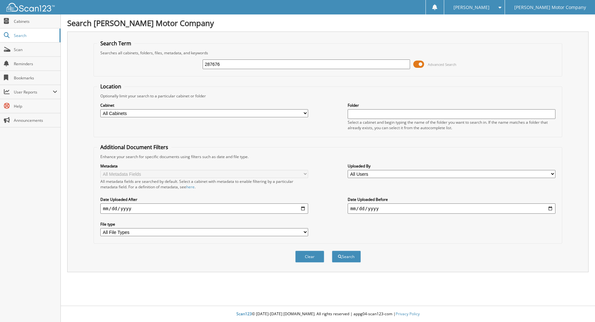  I want to click on input: start, so click(204, 209).